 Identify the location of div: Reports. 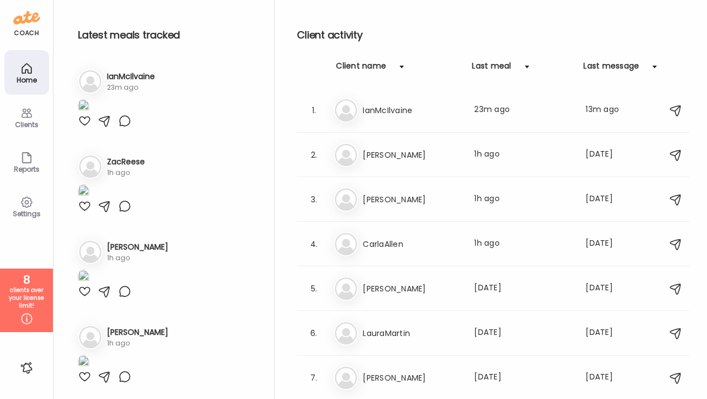
(27, 169).